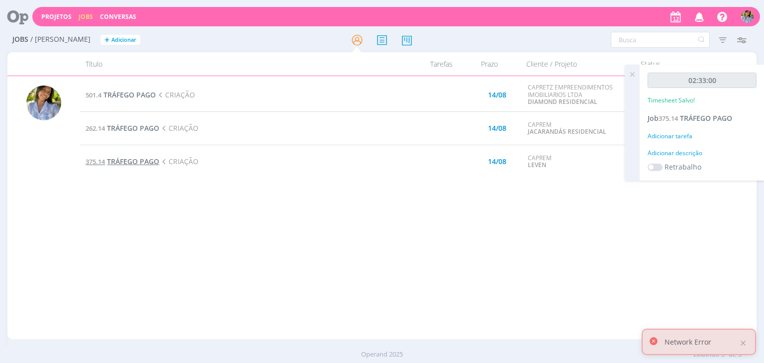 The width and height of the screenshot is (764, 363). What do you see at coordinates (702, 136) in the screenshot?
I see `div: Adicionar tarefa` at bounding box center [702, 136].